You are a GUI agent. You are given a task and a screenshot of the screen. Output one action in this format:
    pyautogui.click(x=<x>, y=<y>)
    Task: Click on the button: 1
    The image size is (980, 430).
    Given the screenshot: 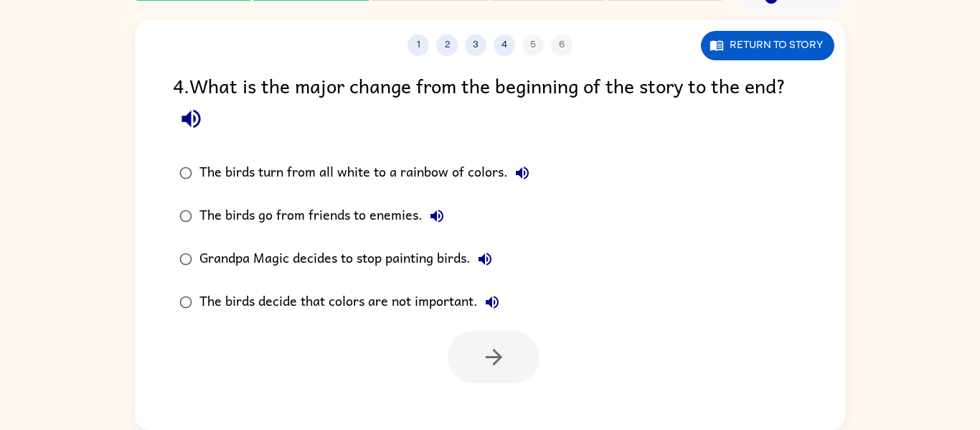 What is the action you would take?
    pyautogui.click(x=418, y=45)
    